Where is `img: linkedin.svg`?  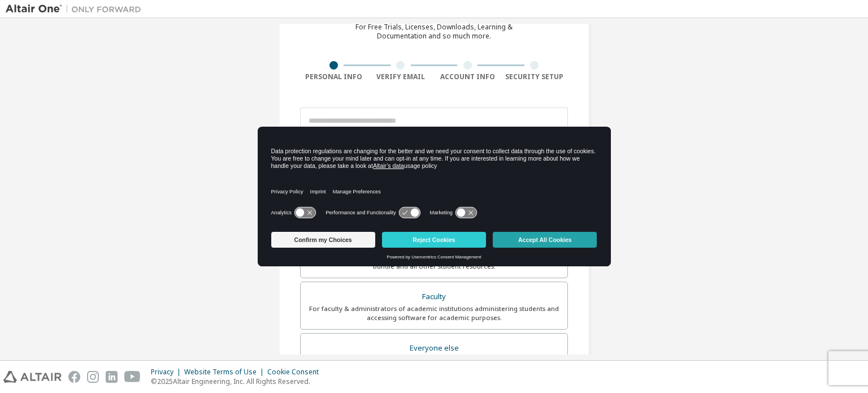 img: linkedin.svg is located at coordinates (111, 377).